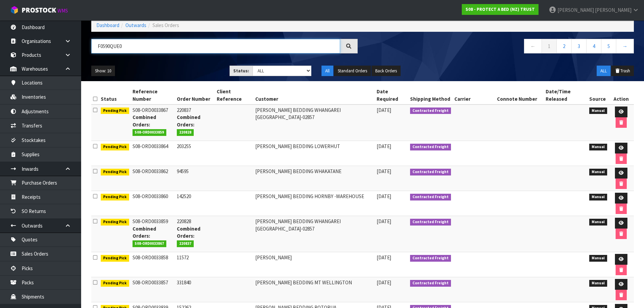 The width and height of the screenshot is (644, 308). Describe the element at coordinates (622, 71) in the screenshot. I see `button: Trash` at that location.